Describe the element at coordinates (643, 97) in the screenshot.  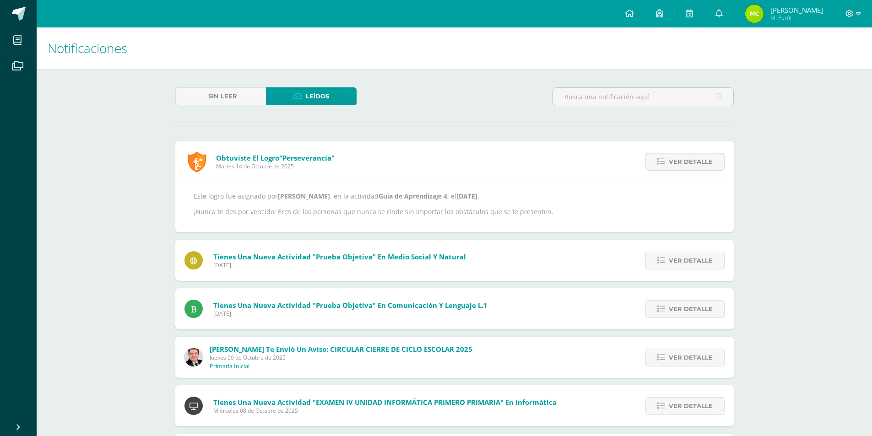
I see `input: Busca una notificación aquí` at that location.